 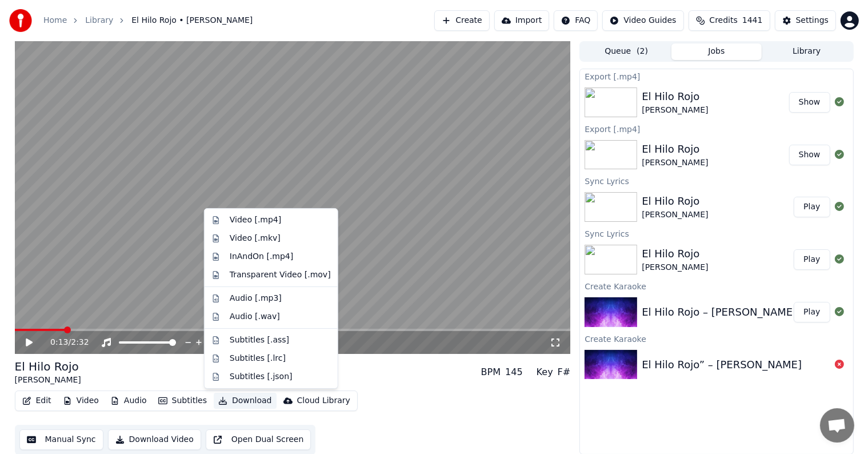 I want to click on a: Home, so click(x=55, y=20).